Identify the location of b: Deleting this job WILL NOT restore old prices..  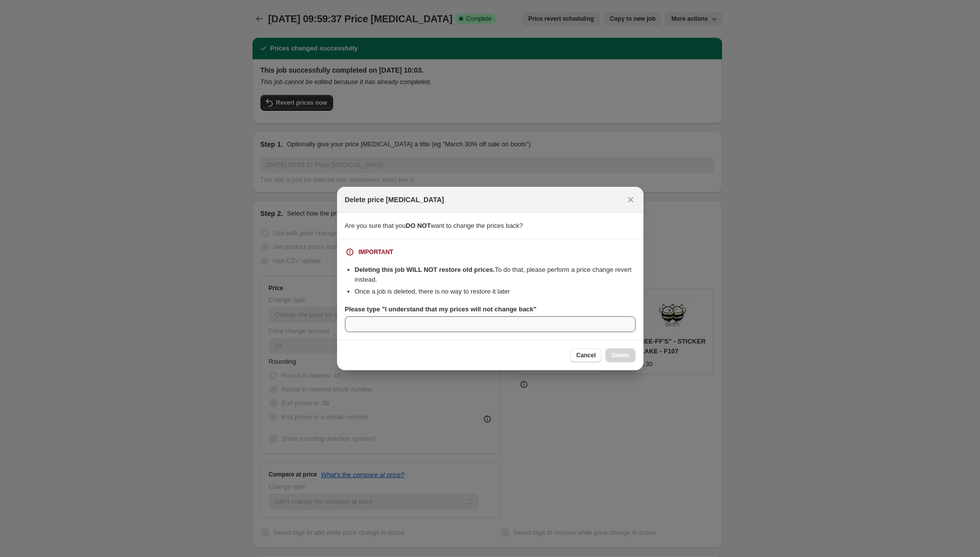
(425, 270).